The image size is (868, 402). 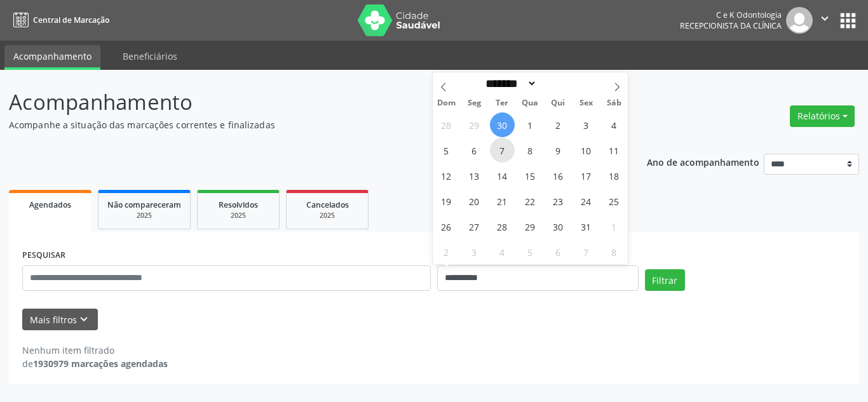 What do you see at coordinates (446, 124) in the screenshot?
I see `span: Setembro 28, 2025` at bounding box center [446, 124].